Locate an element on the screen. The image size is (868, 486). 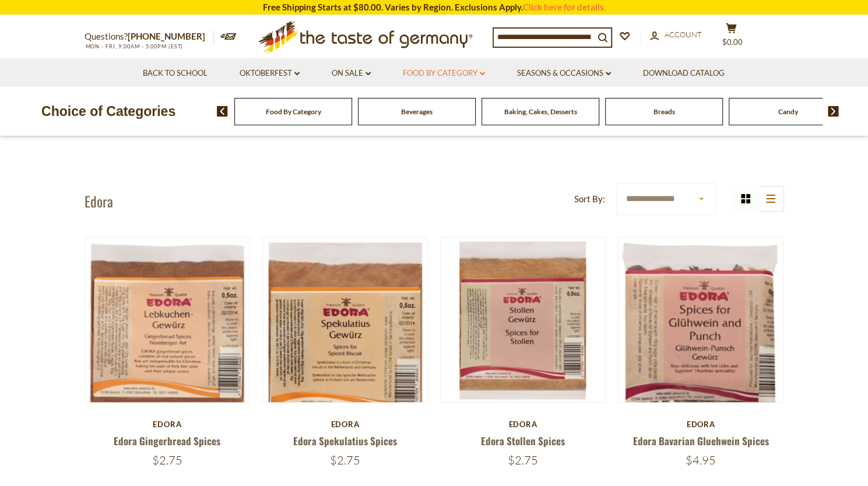
a: Baking, Cakes, Desserts is located at coordinates (541, 111).